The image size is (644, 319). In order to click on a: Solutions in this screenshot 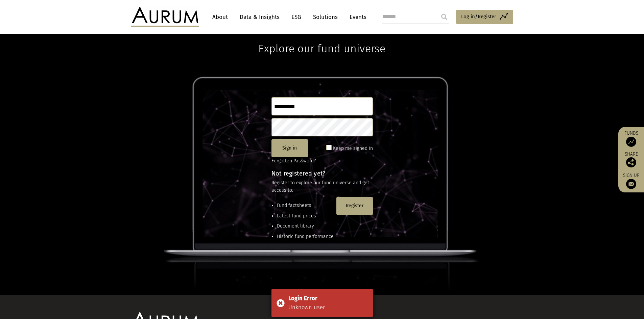, I will do `click(325, 17)`.